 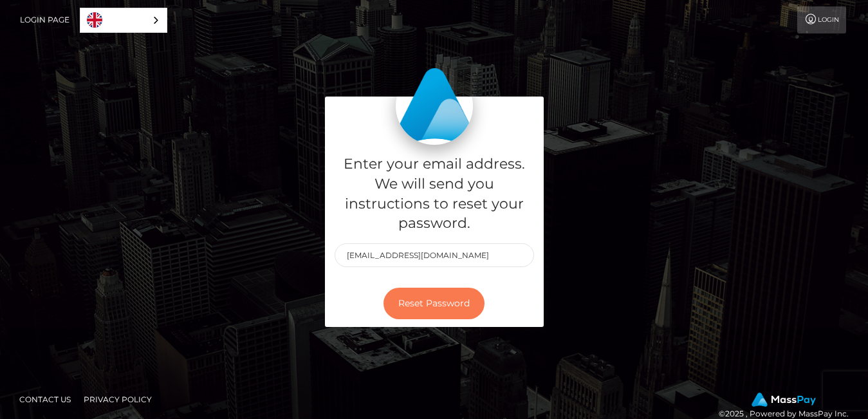 I want to click on div: Language, so click(x=123, y=20).